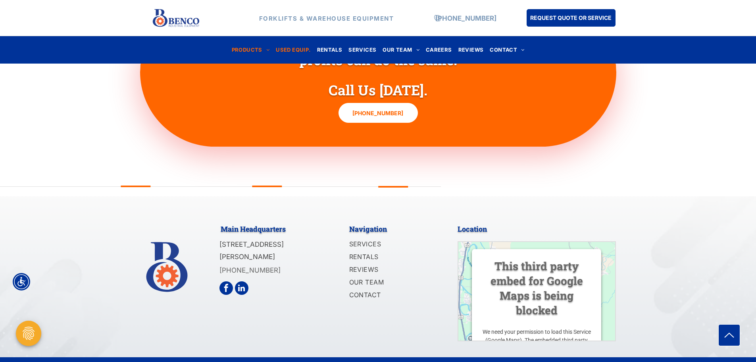 This screenshot has height=362, width=756. What do you see at coordinates (368, 229) in the screenshot?
I see `span: Navigation` at bounding box center [368, 229].